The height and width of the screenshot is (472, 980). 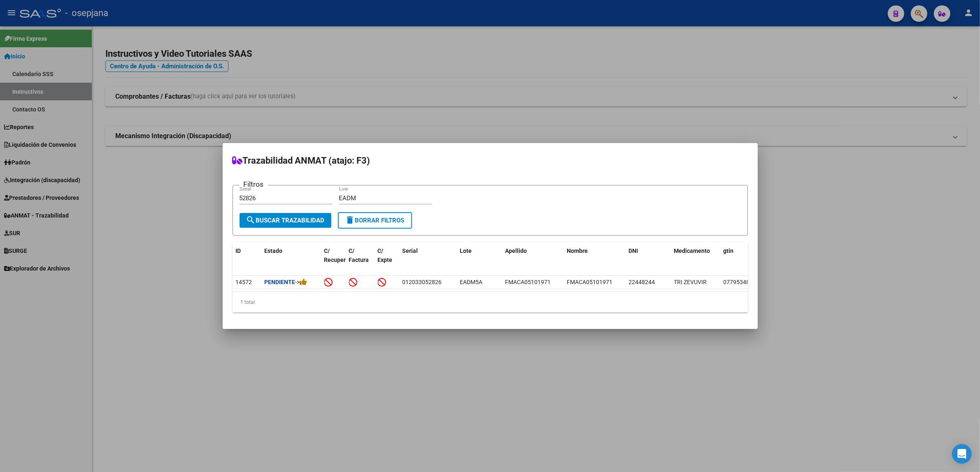 What do you see at coordinates (334, 260) in the screenshot?
I see `datatable-header-cell: C/ Recupero` at bounding box center [334, 260].